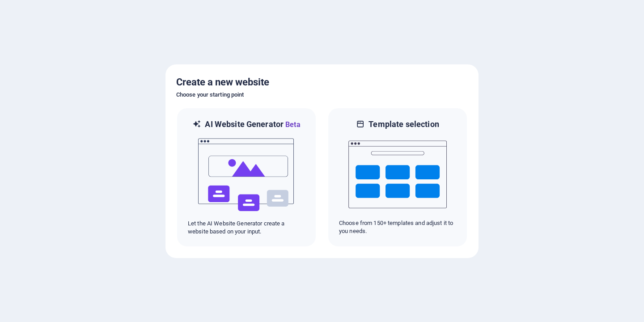 This screenshot has width=644, height=322. Describe the element at coordinates (246, 175) in the screenshot. I see `img: ai` at that location.